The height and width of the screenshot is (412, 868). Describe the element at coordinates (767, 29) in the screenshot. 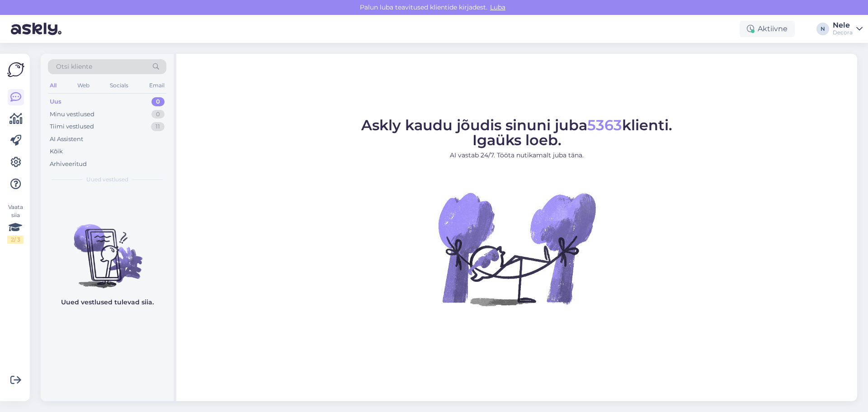

I see `div: Aktiivne` at that location.